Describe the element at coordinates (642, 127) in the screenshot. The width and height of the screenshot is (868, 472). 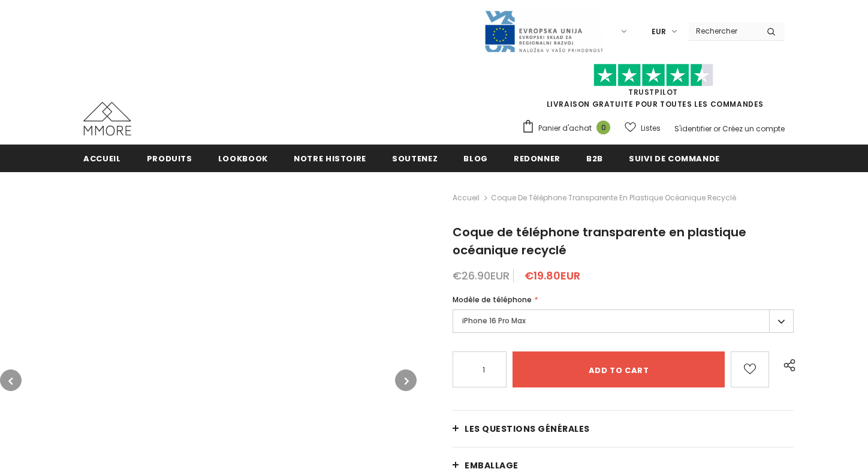
I see `a: Listes` at that location.